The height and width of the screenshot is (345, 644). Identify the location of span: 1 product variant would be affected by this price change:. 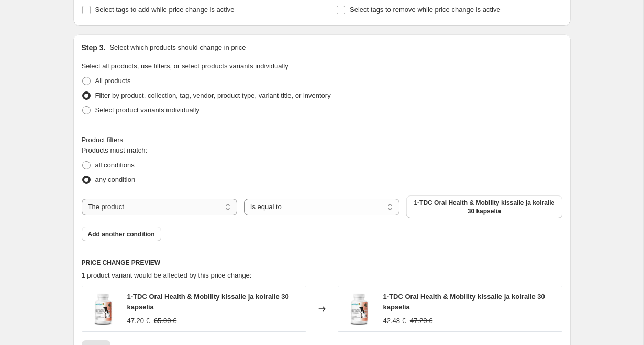
(167, 275).